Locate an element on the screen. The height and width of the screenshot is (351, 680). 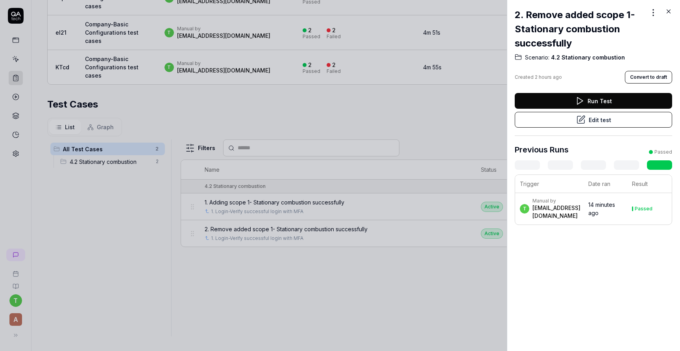
button: Edit test is located at coordinates (594, 120).